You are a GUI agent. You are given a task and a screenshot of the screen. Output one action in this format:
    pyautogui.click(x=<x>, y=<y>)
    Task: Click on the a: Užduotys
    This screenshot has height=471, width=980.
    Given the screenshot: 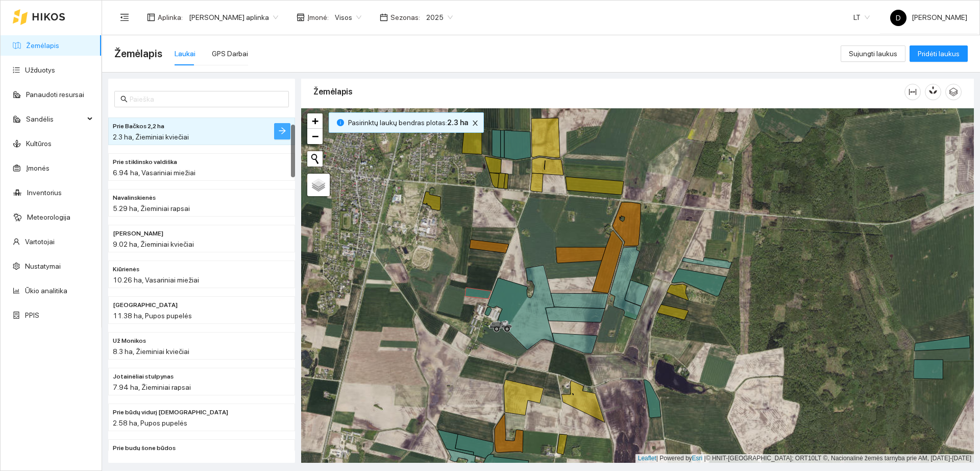 What is the action you would take?
    pyautogui.click(x=40, y=70)
    